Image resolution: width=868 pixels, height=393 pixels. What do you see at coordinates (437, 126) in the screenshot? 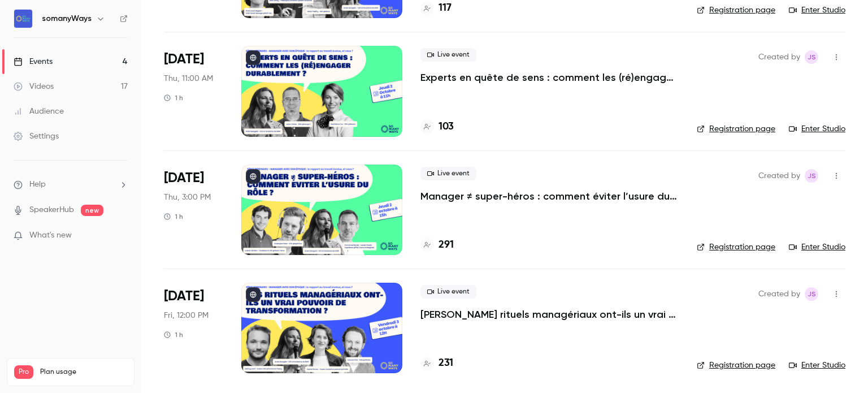
I see `a: 103` at bounding box center [437, 126].